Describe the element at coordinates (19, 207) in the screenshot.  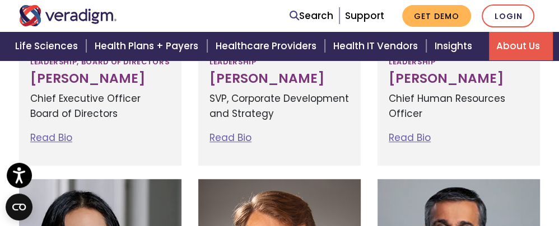
I see `button: Open CMP widget` at that location.